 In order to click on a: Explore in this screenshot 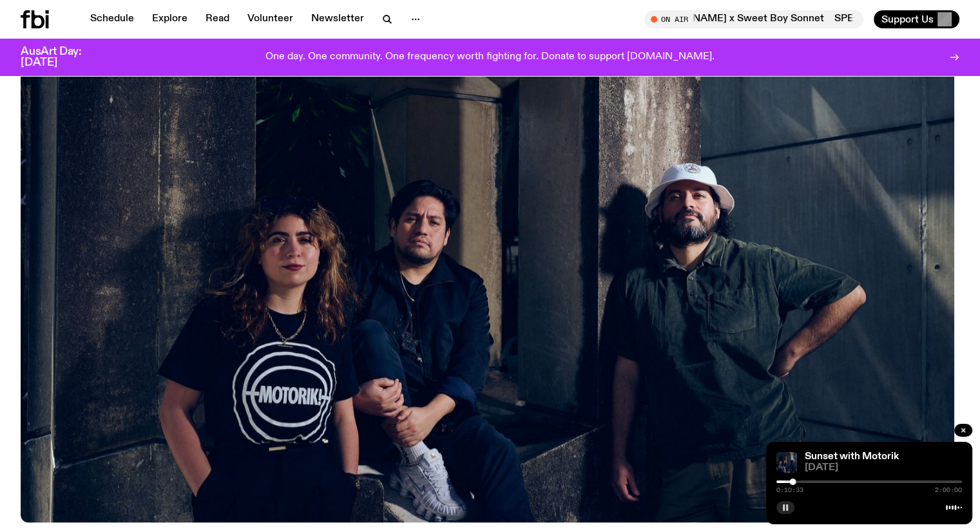, I will do `click(169, 19)`.